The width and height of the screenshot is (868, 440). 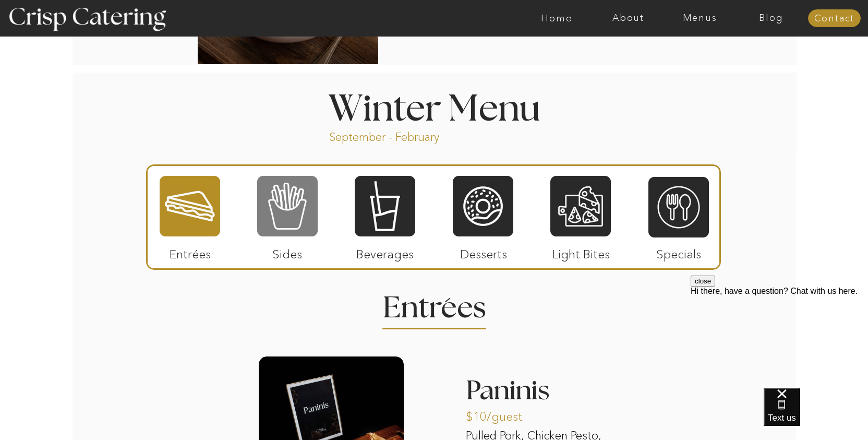 What do you see at coordinates (557, 18) in the screenshot?
I see `a: Home` at bounding box center [557, 18].